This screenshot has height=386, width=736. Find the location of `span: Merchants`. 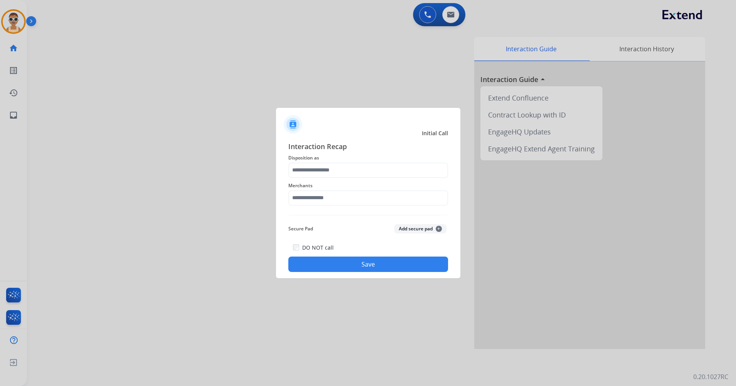

span: Merchants is located at coordinates (368, 185).